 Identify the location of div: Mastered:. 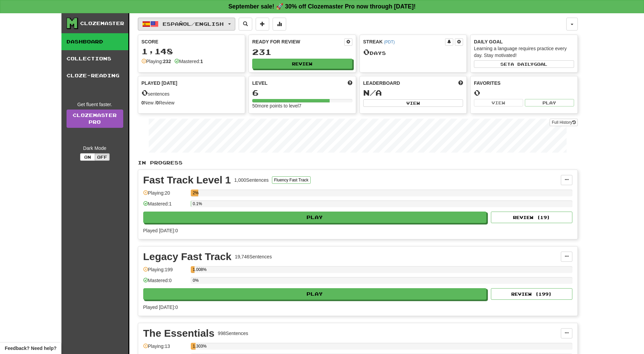
(189, 61).